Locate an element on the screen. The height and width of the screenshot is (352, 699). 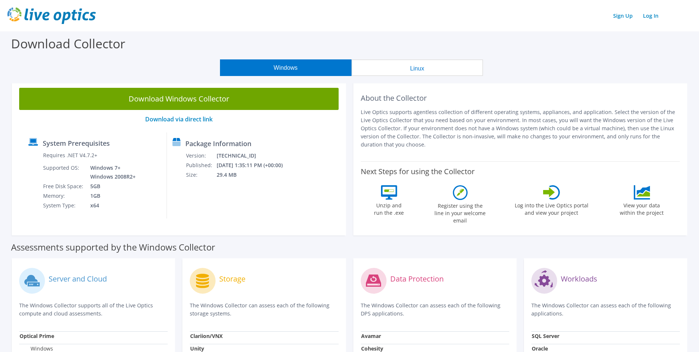
a: Log In is located at coordinates (651, 15).